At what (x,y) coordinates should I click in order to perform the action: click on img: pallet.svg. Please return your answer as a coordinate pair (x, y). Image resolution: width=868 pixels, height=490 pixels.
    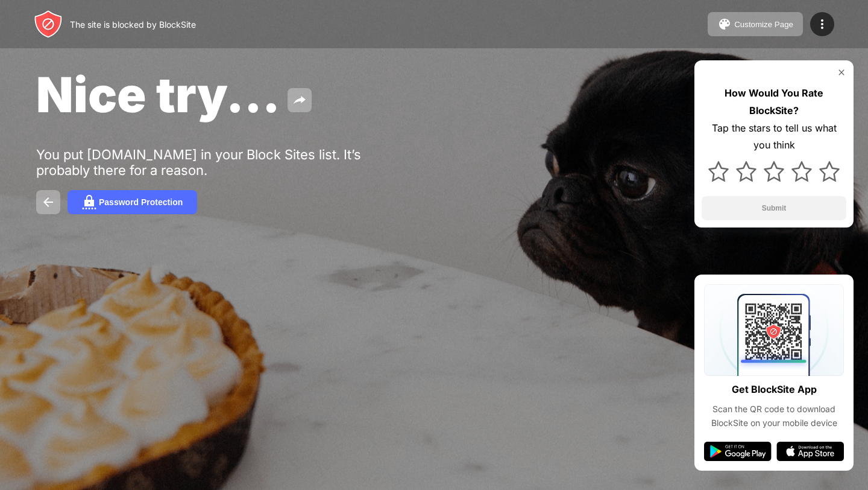
    Looking at the image, I should click on (724, 24).